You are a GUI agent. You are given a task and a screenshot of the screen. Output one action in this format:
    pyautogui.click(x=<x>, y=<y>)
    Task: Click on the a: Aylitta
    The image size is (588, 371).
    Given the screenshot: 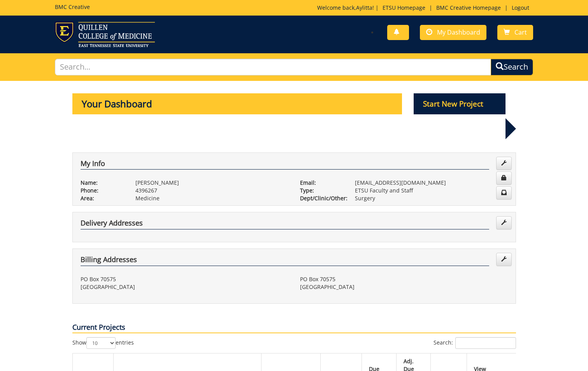 What is the action you would take?
    pyautogui.click(x=364, y=7)
    